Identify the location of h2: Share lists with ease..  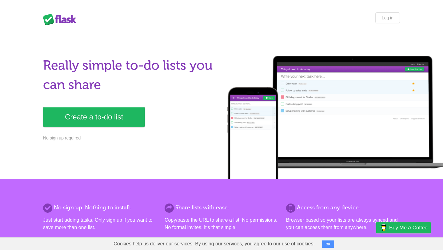
(222, 208).